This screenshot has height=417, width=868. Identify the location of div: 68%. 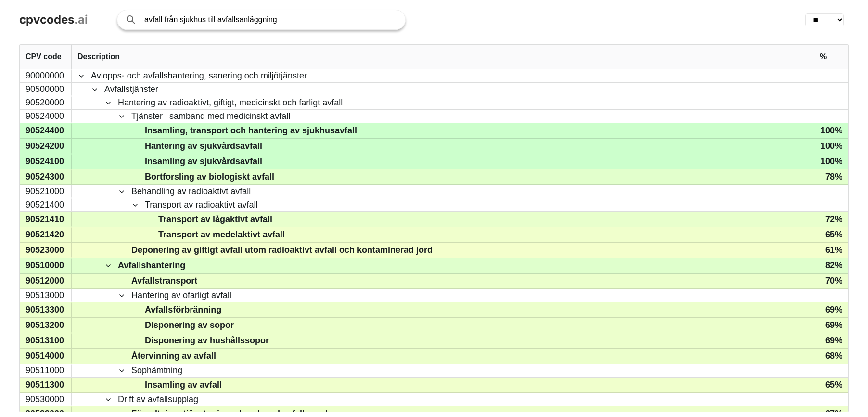
(831, 356).